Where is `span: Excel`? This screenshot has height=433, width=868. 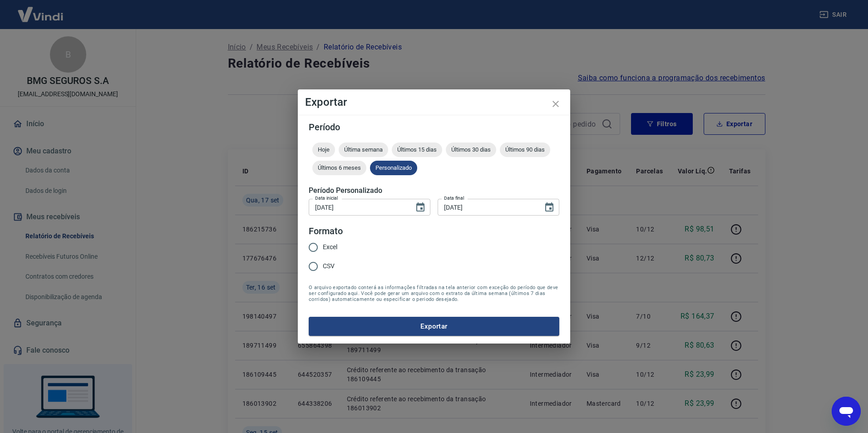 span: Excel is located at coordinates (330, 247).